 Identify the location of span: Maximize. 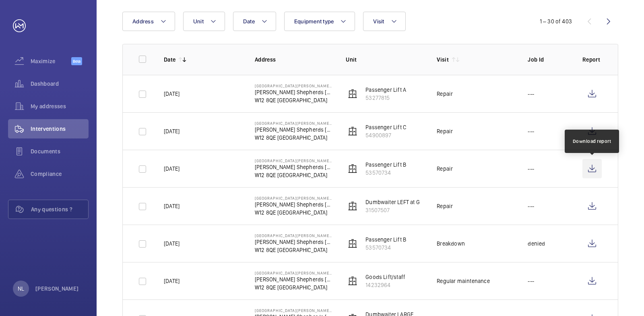
(51, 61).